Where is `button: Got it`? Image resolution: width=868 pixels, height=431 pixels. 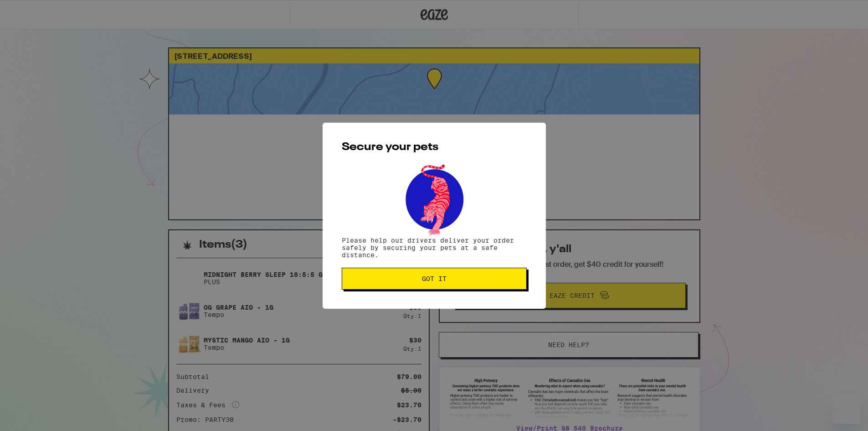
button: Got it is located at coordinates (434, 279).